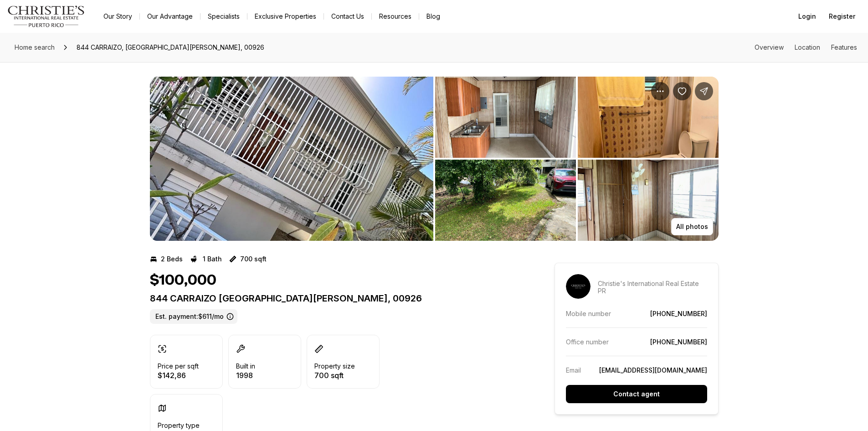 The height and width of the screenshot is (431, 868). Describe the element at coordinates (117, 16) in the screenshot. I see `a: Our Story` at that location.